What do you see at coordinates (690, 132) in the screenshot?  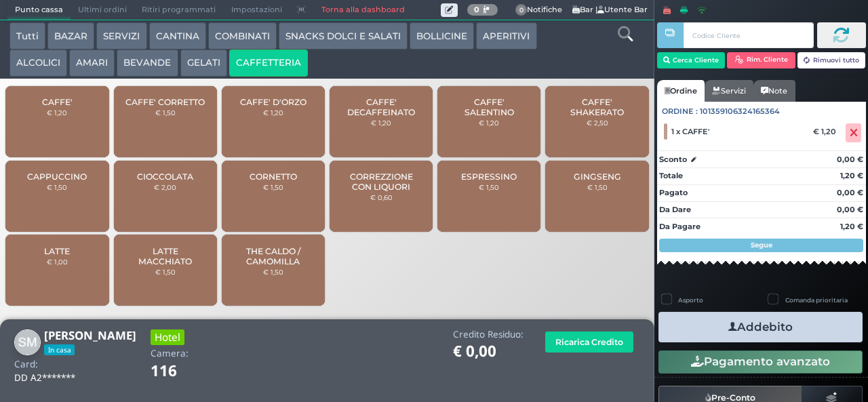 I see `span: 1 x CAFFE'` at bounding box center [690, 132].